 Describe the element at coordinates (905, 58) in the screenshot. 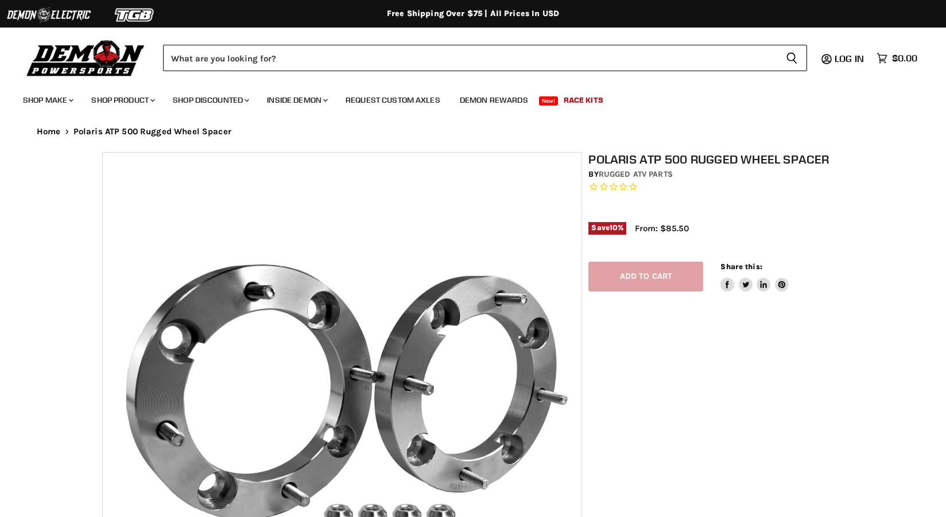

I see `span: $0.00` at that location.